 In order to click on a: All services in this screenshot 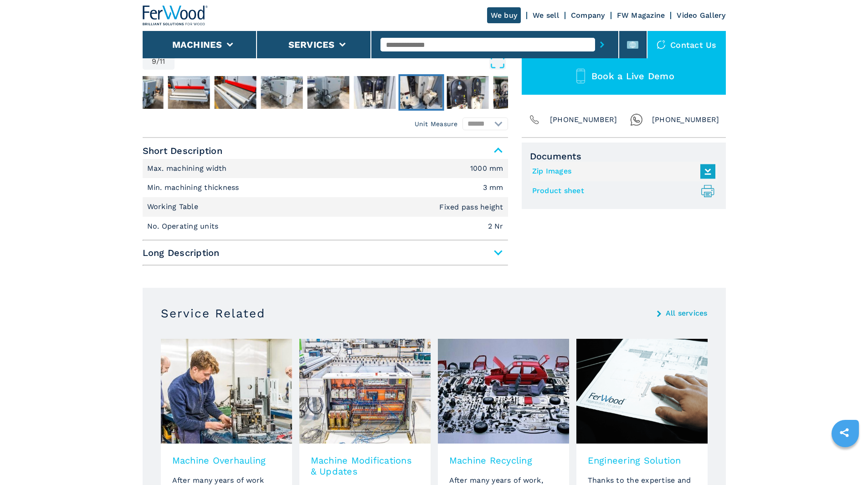, I will do `click(687, 313)`.